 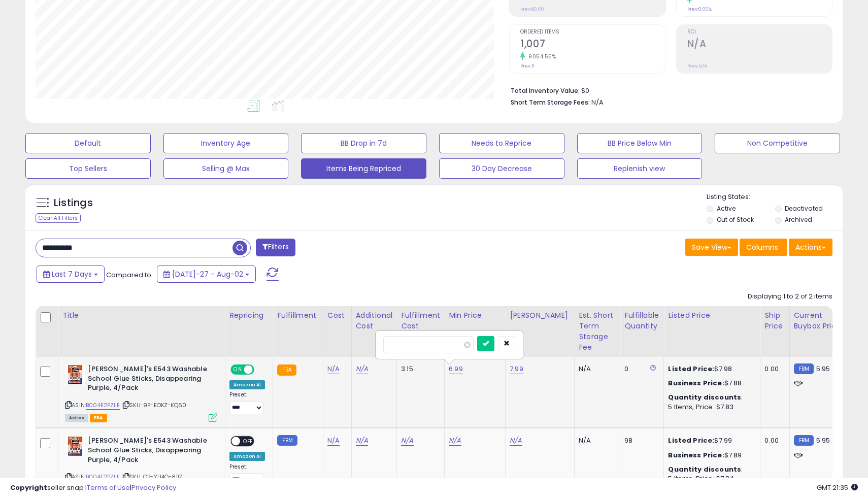 I want to click on div: Listed Price, so click(x=712, y=316).